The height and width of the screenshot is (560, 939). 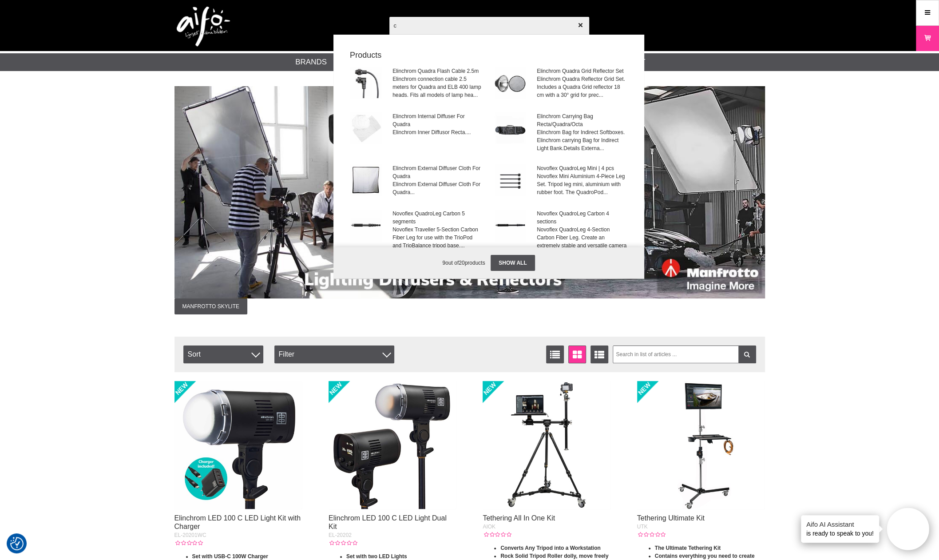 What do you see at coordinates (582, 184) in the screenshot?
I see `span: Novoflex Mini Aluminium 4-Piece Leg Set. Tripod leg mini, aluminium with rubber foot. The QuadroP...` at bounding box center [582, 184].